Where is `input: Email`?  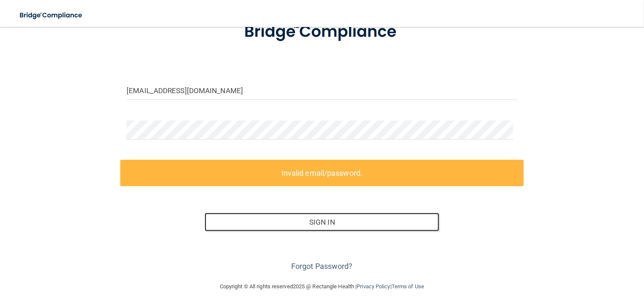 input: Email is located at coordinates (321, 91).